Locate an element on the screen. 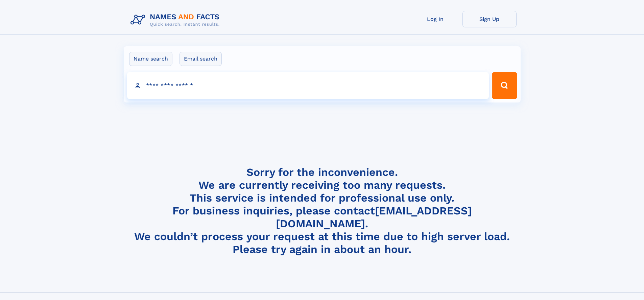 The width and height of the screenshot is (644, 300). input: search input is located at coordinates (308, 86).